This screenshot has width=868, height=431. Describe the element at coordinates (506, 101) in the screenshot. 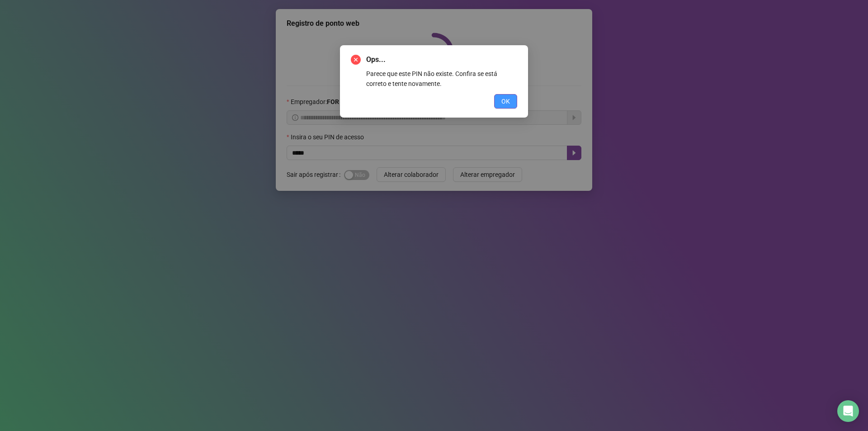

I see `button: OK` at that location.